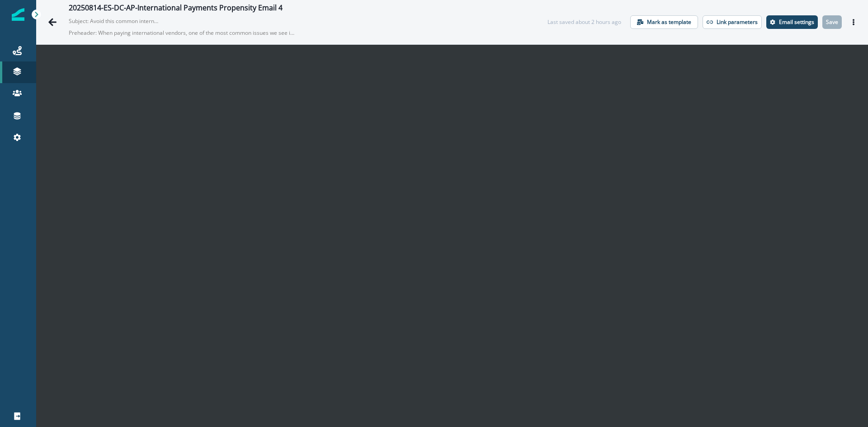 This screenshot has width=868, height=427. I want to click on button: Link parameters, so click(732, 22).